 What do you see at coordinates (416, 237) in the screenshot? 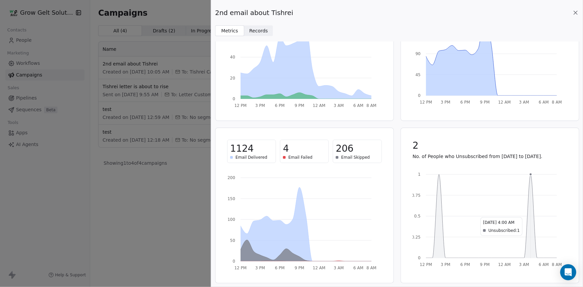
I see `tspan: 0.25` at bounding box center [416, 237].